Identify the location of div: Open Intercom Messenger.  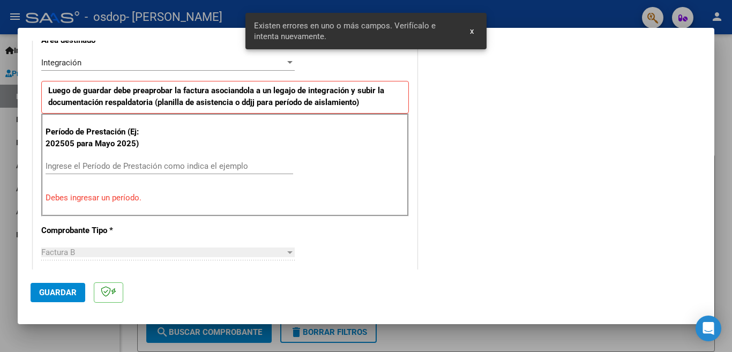
(709, 329).